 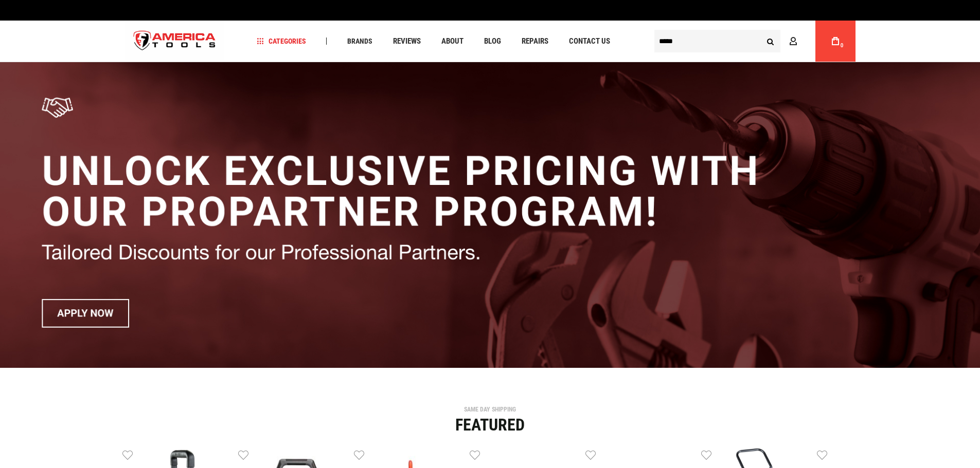 I want to click on div: SAME DAY SHIPPING, so click(x=490, y=409).